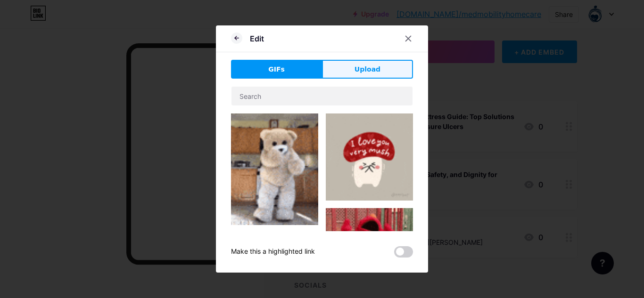  What do you see at coordinates (277, 69) in the screenshot?
I see `span: GIFs` at bounding box center [277, 69].